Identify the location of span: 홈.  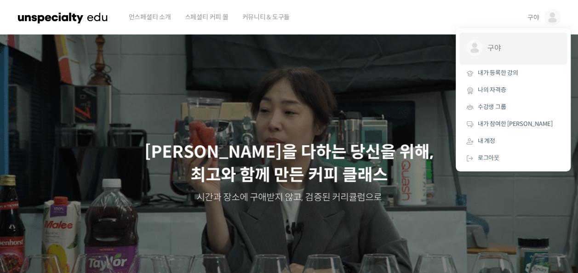
(32, 214).